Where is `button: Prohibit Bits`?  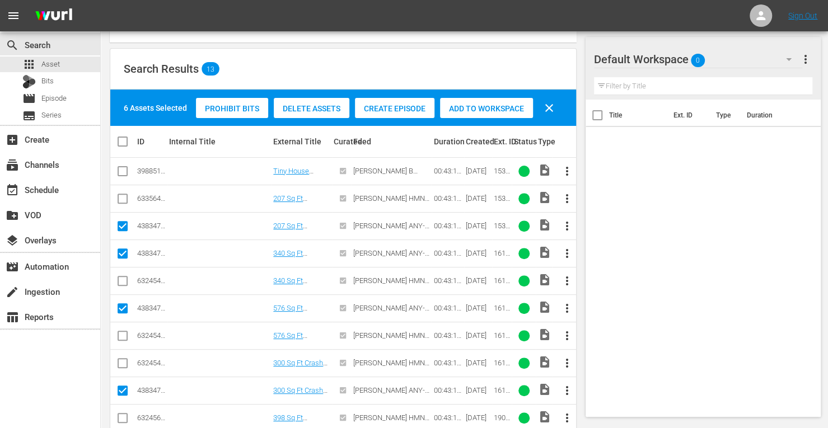 button: Prohibit Bits is located at coordinates (232, 108).